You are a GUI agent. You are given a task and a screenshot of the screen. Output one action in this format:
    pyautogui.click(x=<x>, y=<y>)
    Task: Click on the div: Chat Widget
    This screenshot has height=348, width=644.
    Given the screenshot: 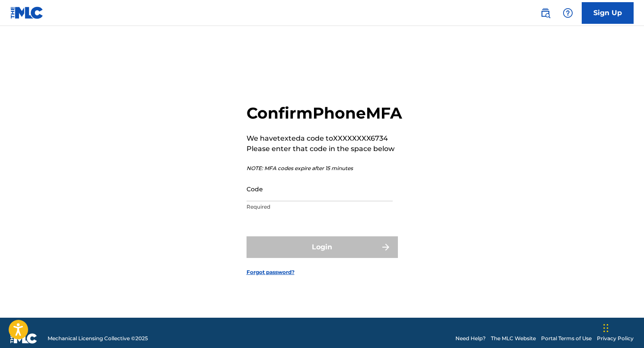 What is the action you would take?
    pyautogui.click(x=623, y=327)
    